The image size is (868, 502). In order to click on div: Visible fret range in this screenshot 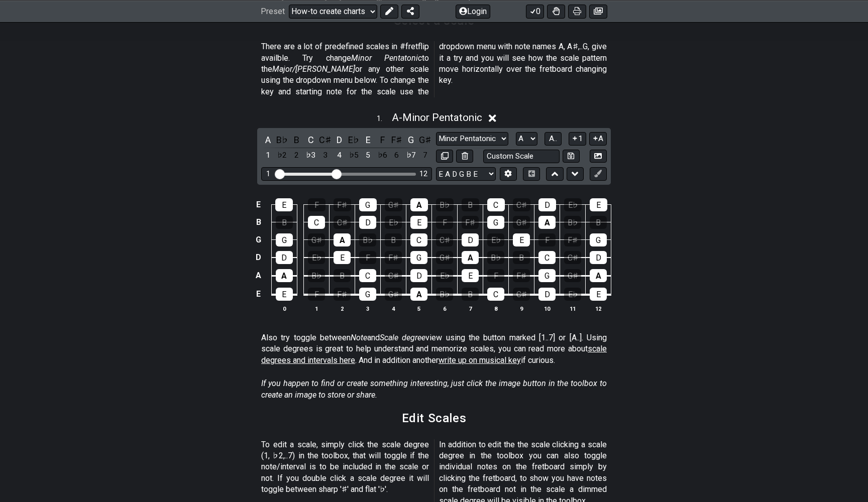, I will do `click(347, 173)`.